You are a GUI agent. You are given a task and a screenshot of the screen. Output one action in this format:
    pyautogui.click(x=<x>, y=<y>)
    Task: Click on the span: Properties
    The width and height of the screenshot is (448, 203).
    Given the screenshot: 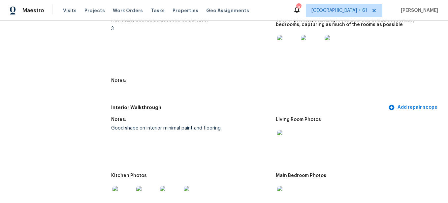 What is the action you would take?
    pyautogui.click(x=185, y=11)
    